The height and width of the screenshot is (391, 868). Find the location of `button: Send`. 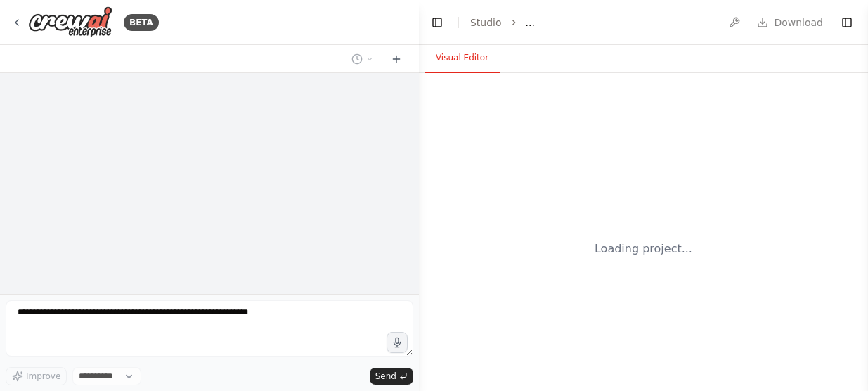

button: Send is located at coordinates (392, 377).